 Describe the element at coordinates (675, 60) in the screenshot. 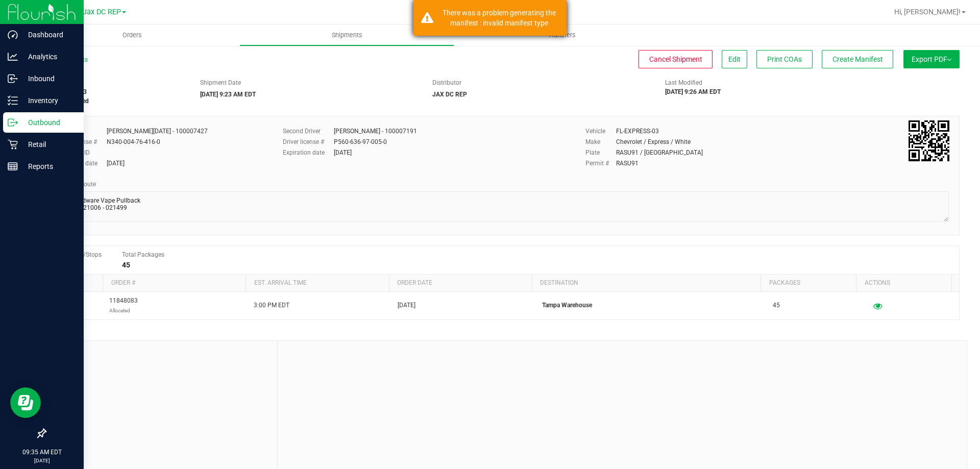

I see `button: Cancel Shipment` at that location.